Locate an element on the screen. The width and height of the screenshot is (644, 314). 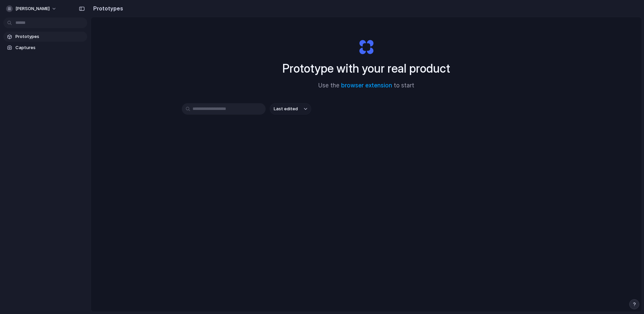
a: browser extension is located at coordinates (367, 85).